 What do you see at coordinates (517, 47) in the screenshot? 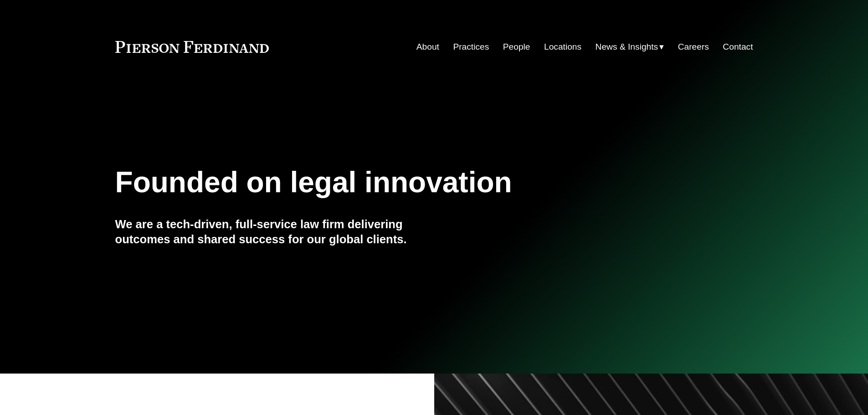
I see `a: People` at bounding box center [517, 47].